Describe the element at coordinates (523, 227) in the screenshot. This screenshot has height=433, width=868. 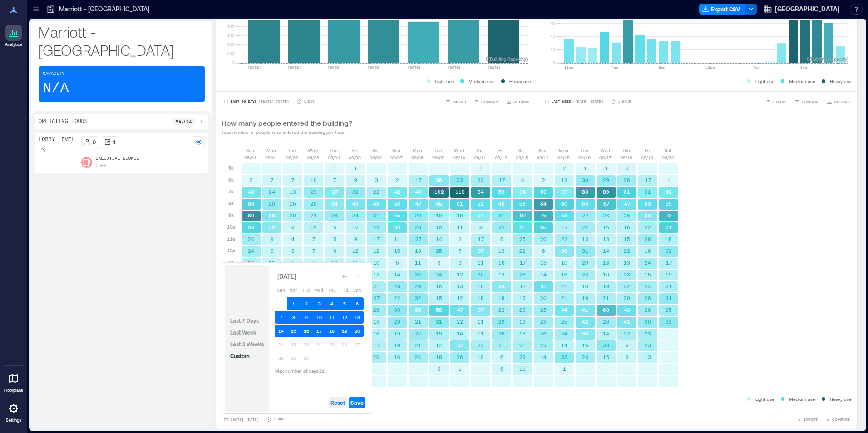
I see `text: 51` at that location.